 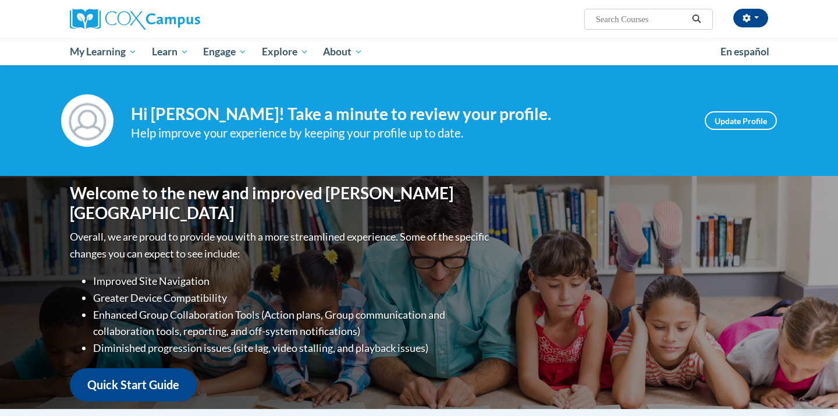 What do you see at coordinates (285, 52) in the screenshot?
I see `span: Explore` at bounding box center [285, 52].